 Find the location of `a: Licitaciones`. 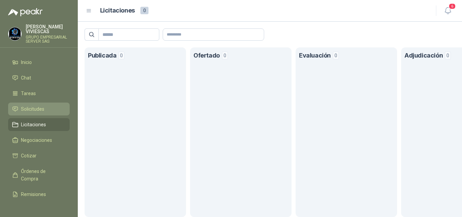

a: Licitaciones is located at coordinates (39, 124).